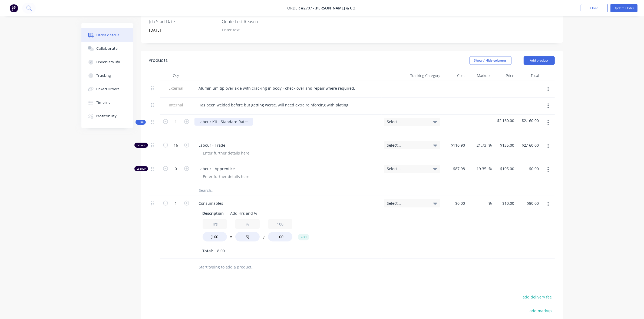  Describe the element at coordinates (107, 117) in the screenshot. I see `button: Profitability` at that location.